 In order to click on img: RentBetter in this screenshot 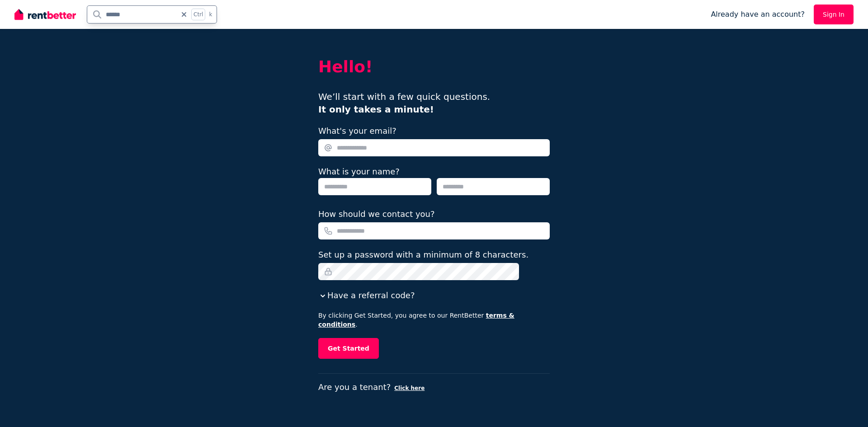, I will do `click(45, 15)`.